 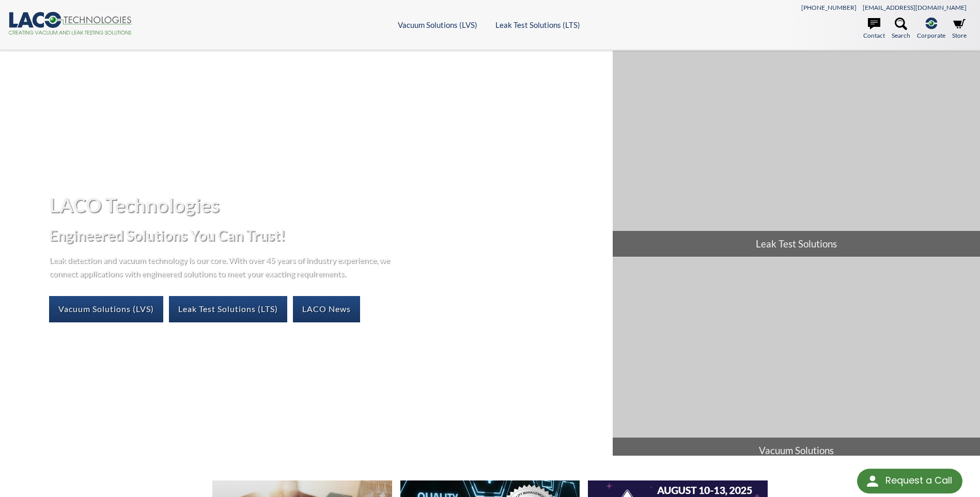 What do you see at coordinates (872, 481) in the screenshot?
I see `img: round button` at bounding box center [872, 481].